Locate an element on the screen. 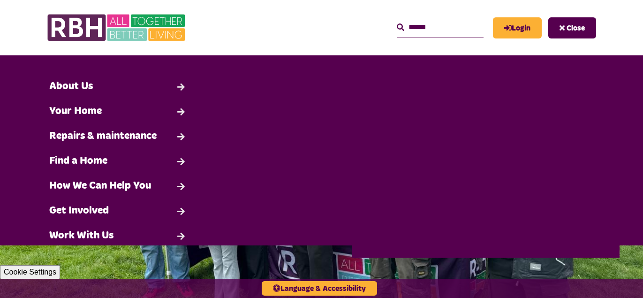 The width and height of the screenshot is (643, 298). button: Navigation is located at coordinates (572, 28).